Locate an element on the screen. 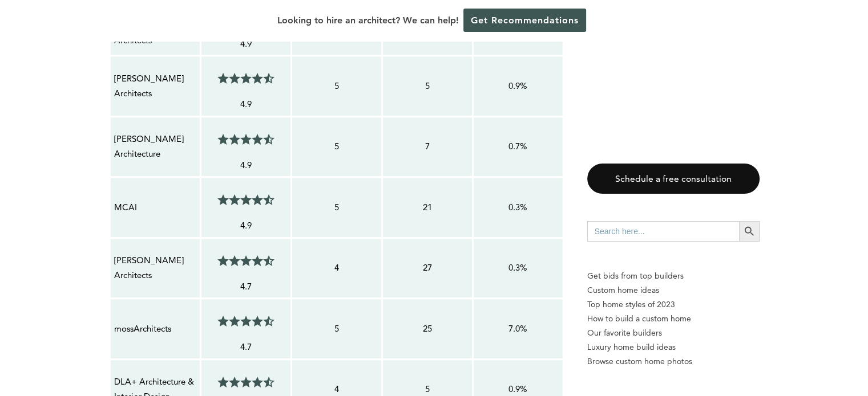  a: Get Recommendations is located at coordinates (524, 20).